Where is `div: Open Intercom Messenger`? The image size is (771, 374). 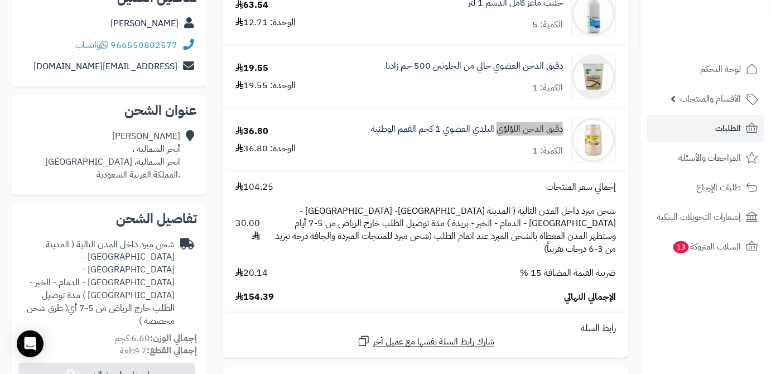
div: Open Intercom Messenger is located at coordinates (30, 344).